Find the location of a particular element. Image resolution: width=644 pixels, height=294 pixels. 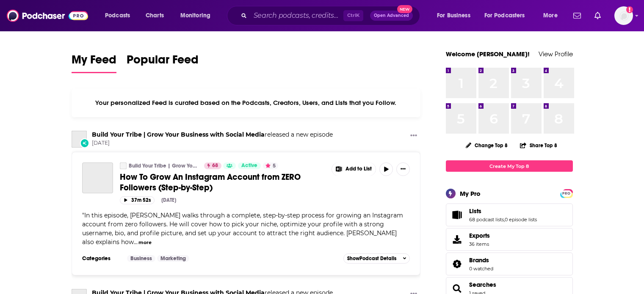

h3: Categories is located at coordinates (101, 259).